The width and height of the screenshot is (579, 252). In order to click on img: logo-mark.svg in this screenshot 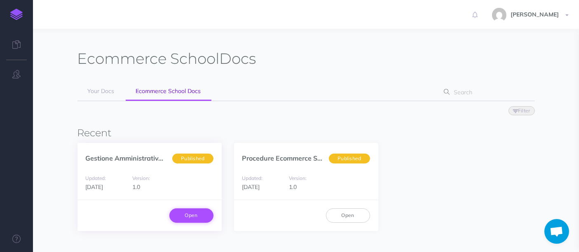, I will do `click(16, 14)`.